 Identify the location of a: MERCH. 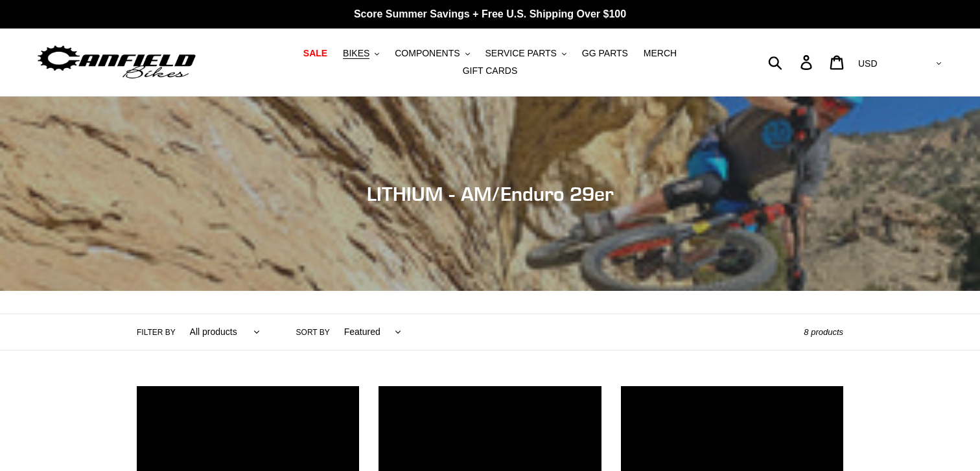
(660, 53).